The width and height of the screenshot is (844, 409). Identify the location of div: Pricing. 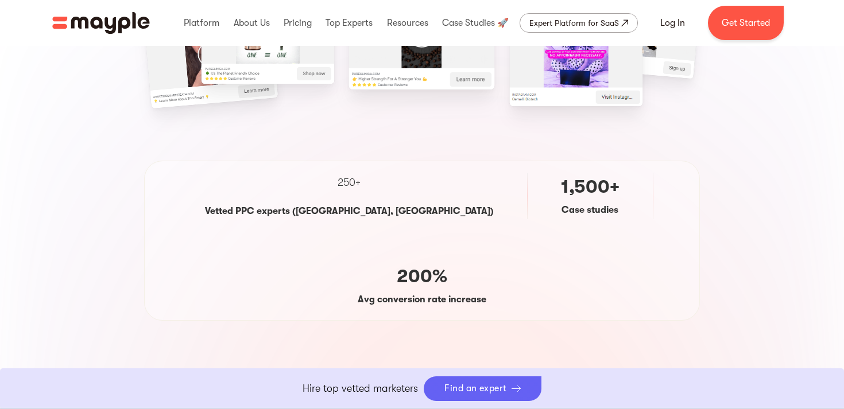
(297, 23).